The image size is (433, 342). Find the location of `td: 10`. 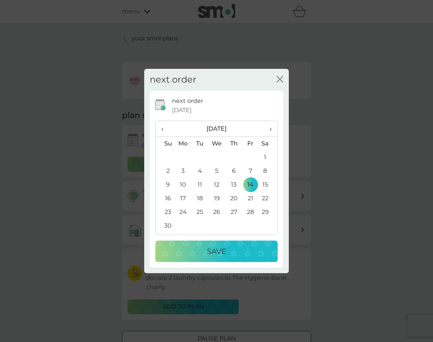

td: 10 is located at coordinates (183, 185).